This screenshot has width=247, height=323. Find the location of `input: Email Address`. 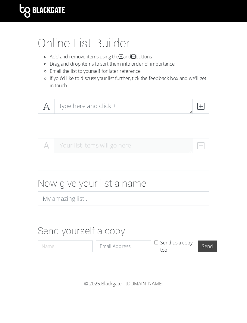

input: Email Address is located at coordinates (123, 246).